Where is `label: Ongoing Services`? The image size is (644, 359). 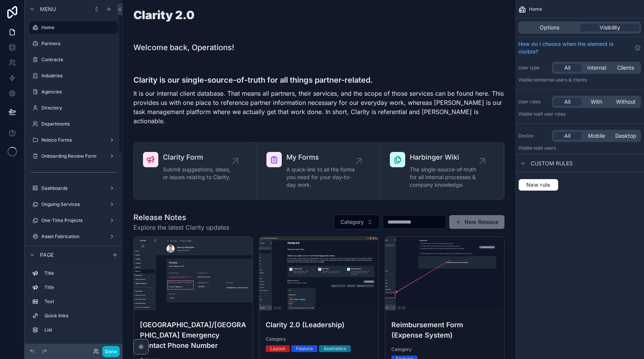 label: Ongoing Services is located at coordinates (73, 204).